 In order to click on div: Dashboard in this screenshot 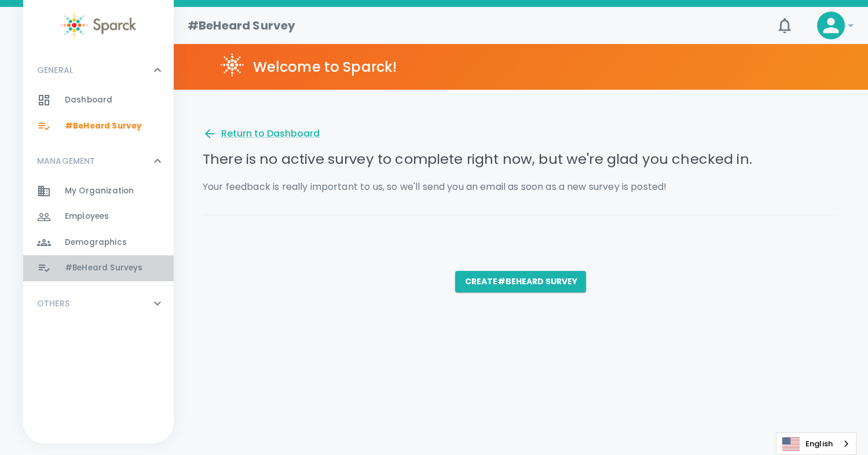, I will do `click(98, 101)`.